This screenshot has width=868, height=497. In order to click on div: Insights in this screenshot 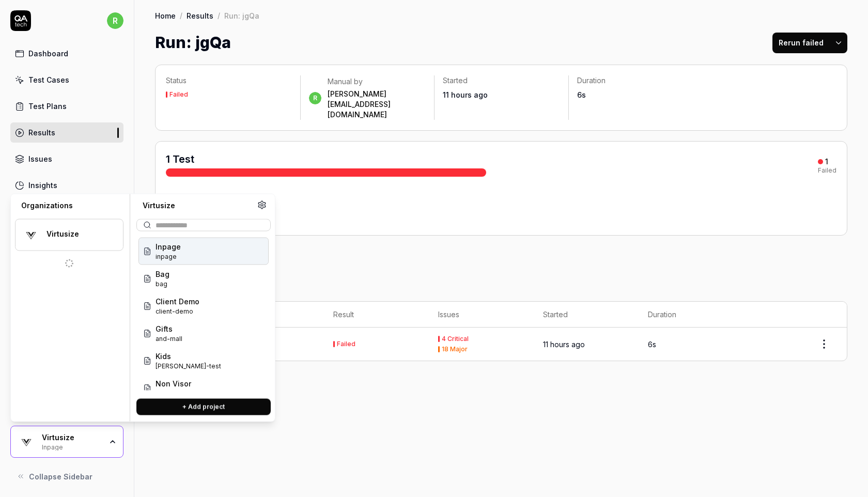, I will do `click(42, 185)`.